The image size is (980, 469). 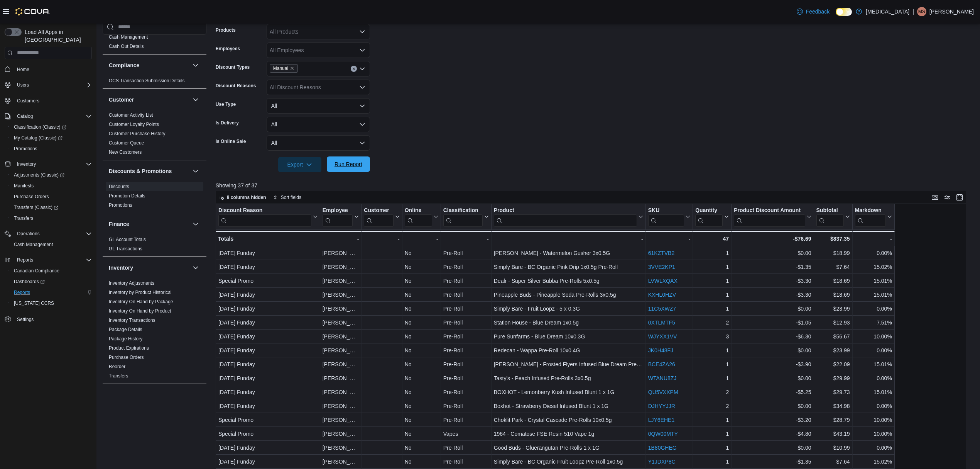 I want to click on span: Washington CCRS, so click(x=51, y=303).